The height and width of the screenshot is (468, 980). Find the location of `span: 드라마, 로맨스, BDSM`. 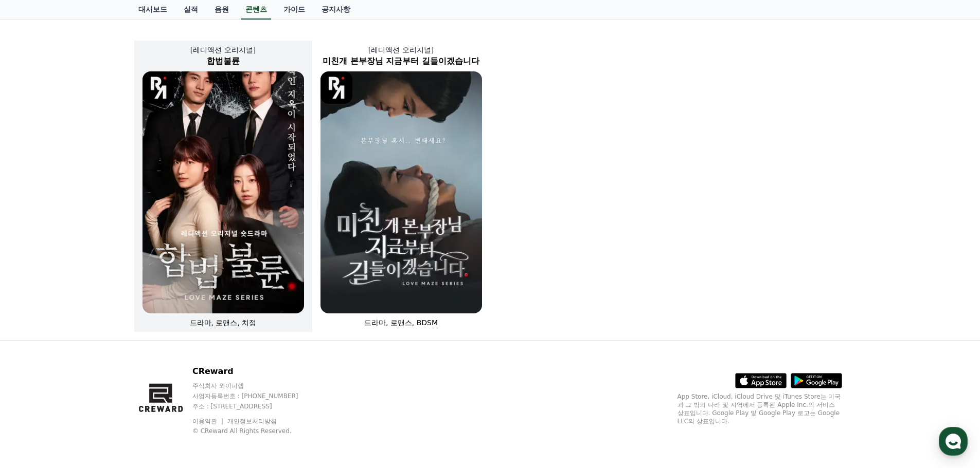

span: 드라마, 로맨스, BDSM is located at coordinates (401, 323).